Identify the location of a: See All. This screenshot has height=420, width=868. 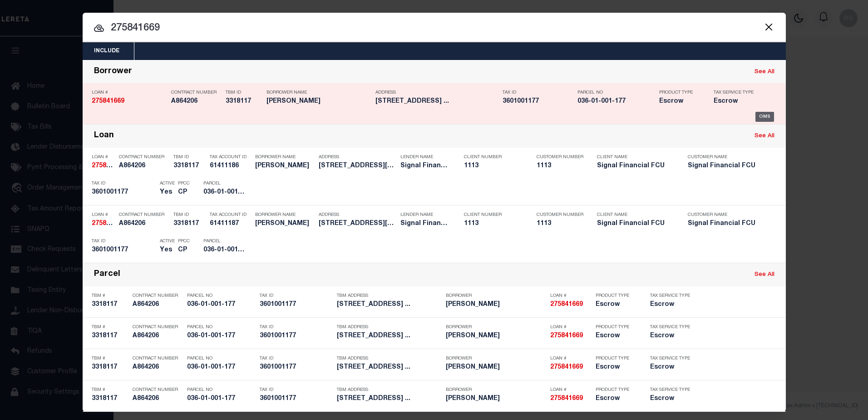
(764, 71).